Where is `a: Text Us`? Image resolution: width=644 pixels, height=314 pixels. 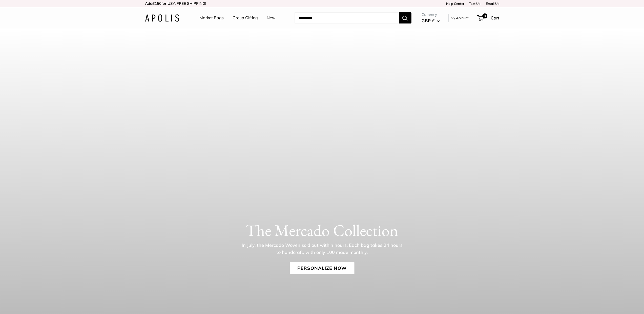 a: Text Us is located at coordinates (474, 4).